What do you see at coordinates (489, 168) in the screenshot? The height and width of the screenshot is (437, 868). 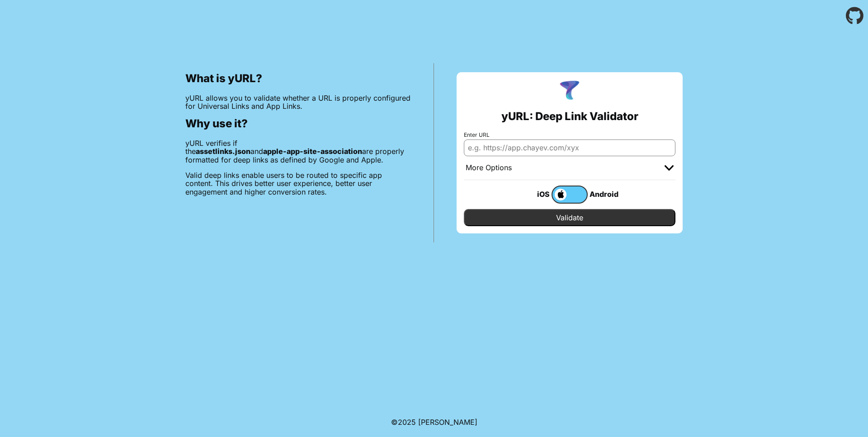 I see `div: More Options` at bounding box center [489, 168].